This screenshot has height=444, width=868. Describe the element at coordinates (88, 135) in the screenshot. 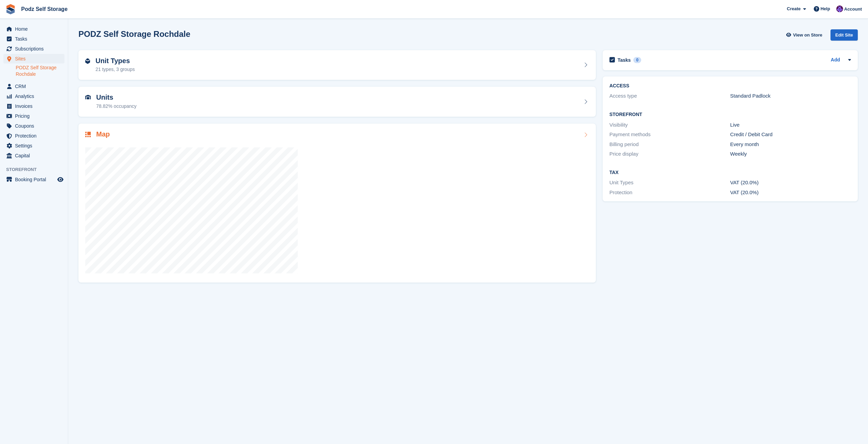

I see `img: map-icn-33ee37083ee616e46c38cad1a60f524a97daa1e2b2c8c0bc3eb3415660979fc1.svg` at that location.